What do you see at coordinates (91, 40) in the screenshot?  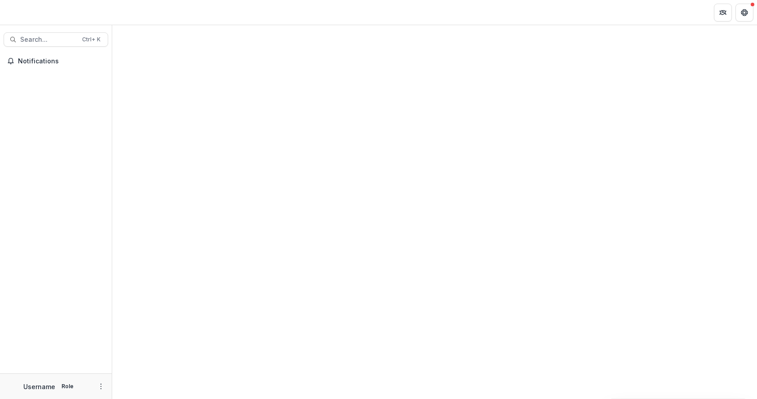 I see `div: Ctrl + K` at bounding box center [91, 40].